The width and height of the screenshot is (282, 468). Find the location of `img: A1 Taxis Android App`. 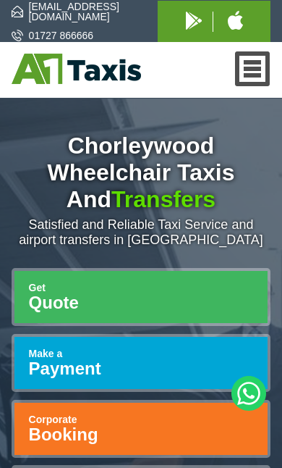

img: A1 Taxis Android App is located at coordinates (194, 20).